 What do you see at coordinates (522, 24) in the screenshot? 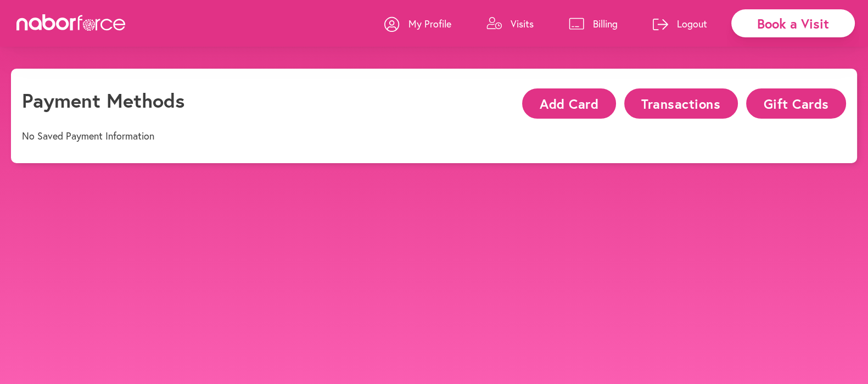
I see `p: Visits` at bounding box center [522, 24].